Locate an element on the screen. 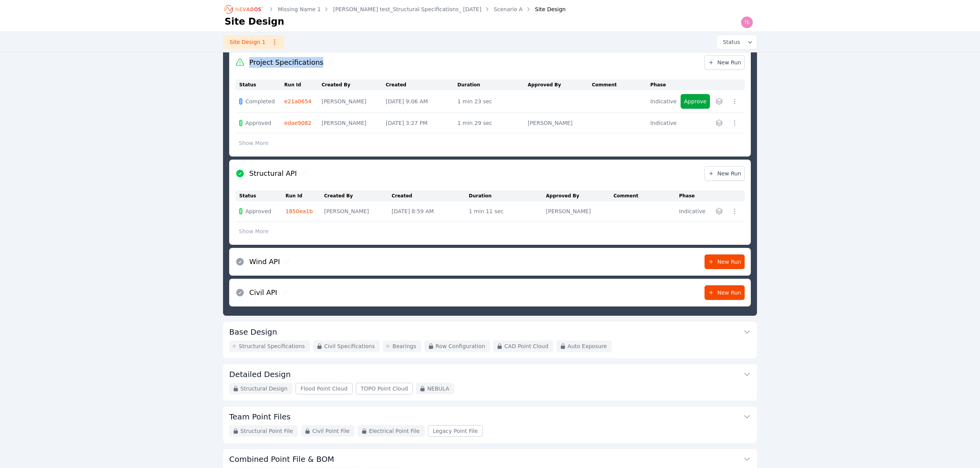 The image size is (980, 468). h2: Structural API is located at coordinates (273, 173).